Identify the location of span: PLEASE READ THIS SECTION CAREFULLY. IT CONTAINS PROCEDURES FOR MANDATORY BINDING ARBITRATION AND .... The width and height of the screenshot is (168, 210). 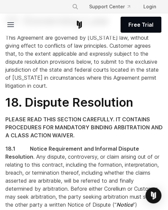
(84, 127).